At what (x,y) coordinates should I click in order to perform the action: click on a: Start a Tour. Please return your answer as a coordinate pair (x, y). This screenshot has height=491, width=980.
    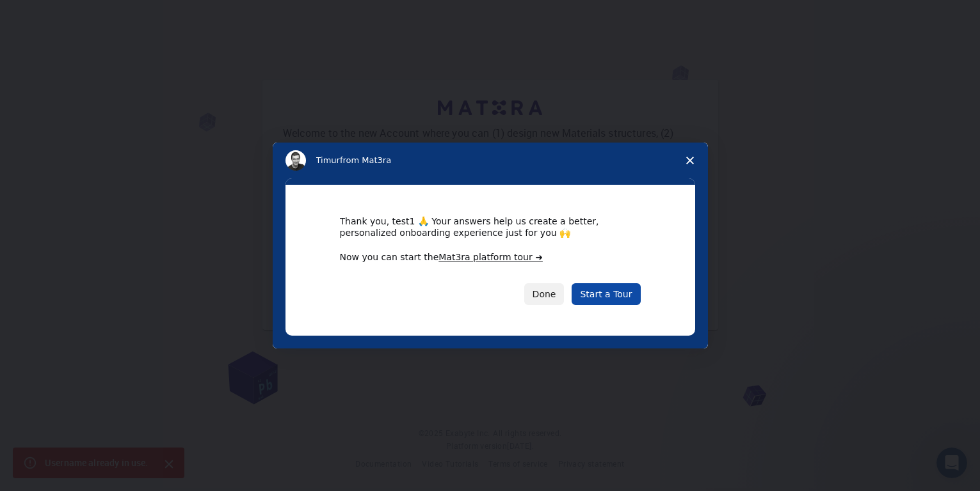
    Looking at the image, I should click on (606, 294).